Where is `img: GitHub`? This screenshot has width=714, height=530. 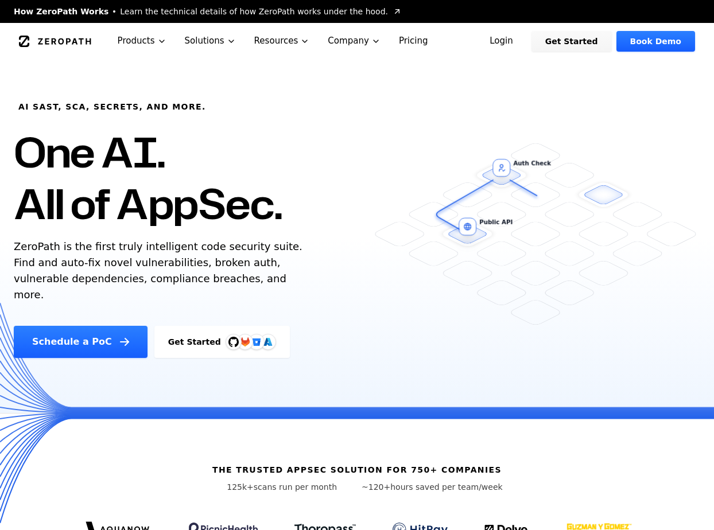 img: GitHub is located at coordinates (234, 342).